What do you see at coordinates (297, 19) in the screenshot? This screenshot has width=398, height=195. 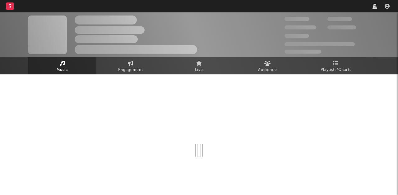 I see `span: 300 000` at bounding box center [297, 19].